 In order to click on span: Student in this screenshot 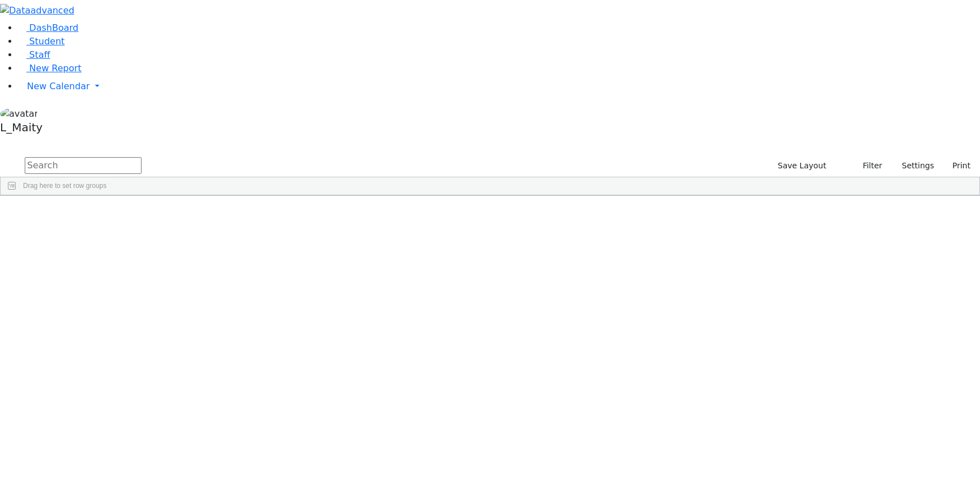, I will do `click(47, 41)`.